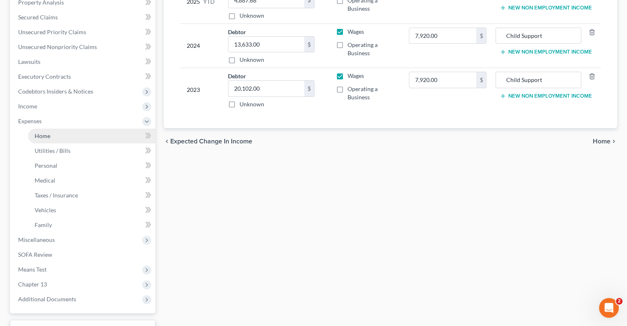  Describe the element at coordinates (208, 141) in the screenshot. I see `button: chevron_left Expected Change in Income` at that location.